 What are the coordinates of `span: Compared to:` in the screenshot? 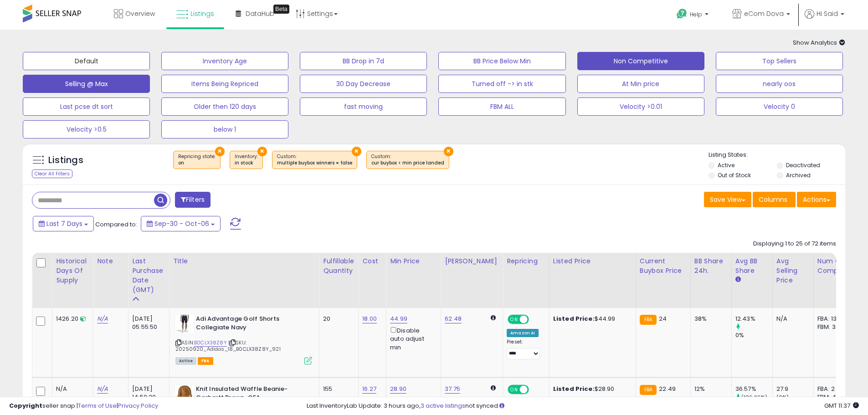 It's located at (116, 224).